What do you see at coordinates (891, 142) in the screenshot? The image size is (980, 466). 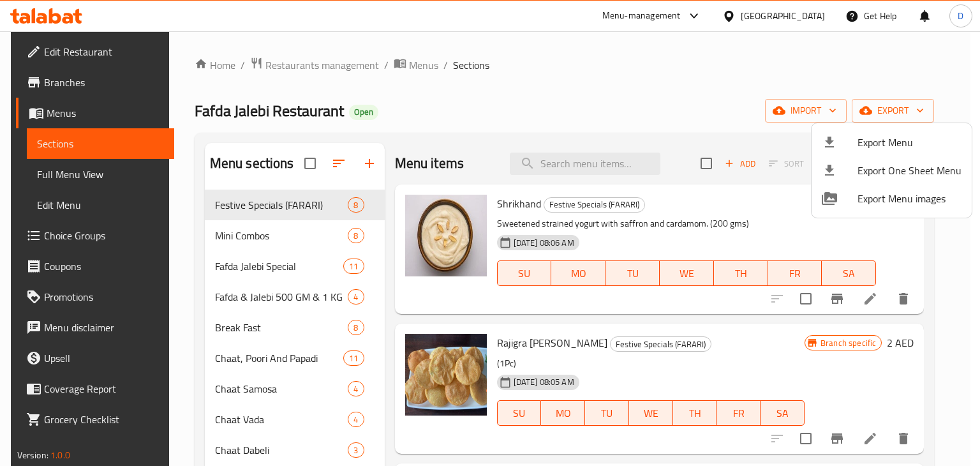 I see `li: Export menu items` at bounding box center [891, 142].